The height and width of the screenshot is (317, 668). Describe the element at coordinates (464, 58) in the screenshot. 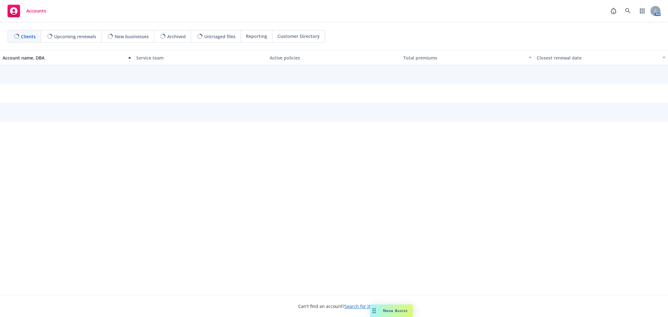

I see `div: Total premiums` at that location.